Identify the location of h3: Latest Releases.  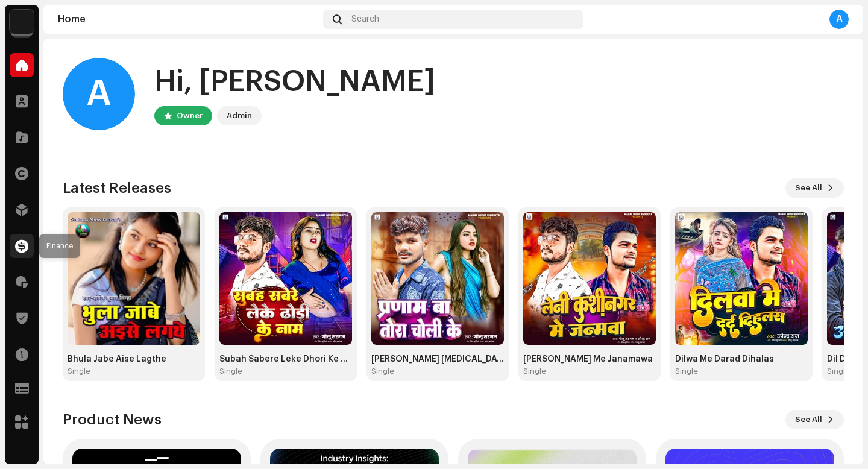
(117, 188).